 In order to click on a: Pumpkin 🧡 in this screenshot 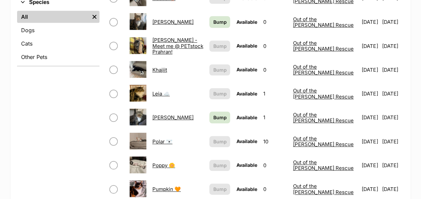, I will do `click(166, 189)`.